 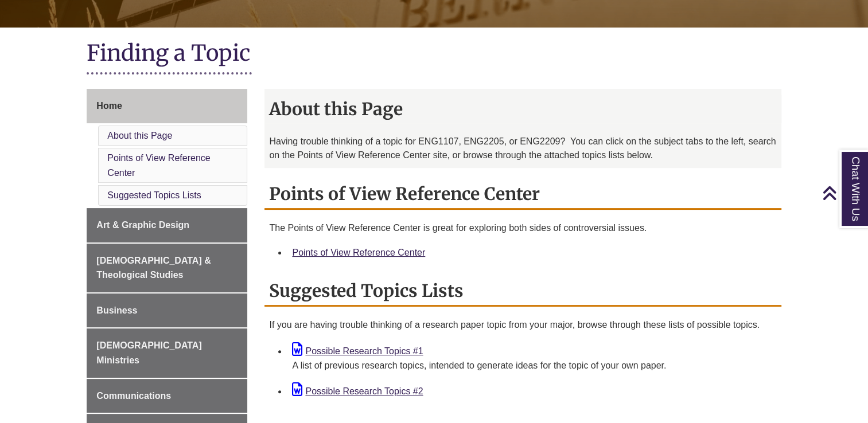 What do you see at coordinates (523, 109) in the screenshot?
I see `h2: About this Page` at bounding box center [523, 109].